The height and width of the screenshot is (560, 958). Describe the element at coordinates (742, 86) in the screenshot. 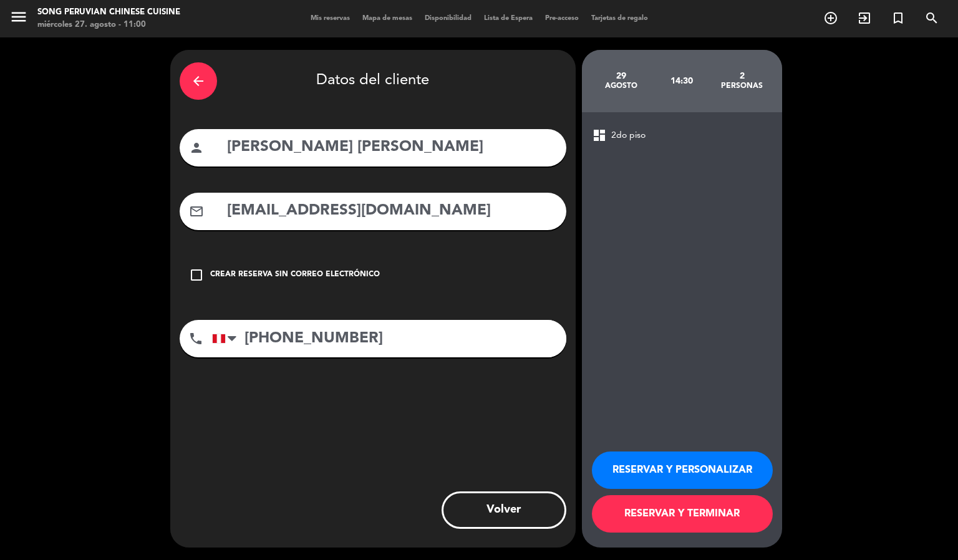

I see `div: personas` at that location.